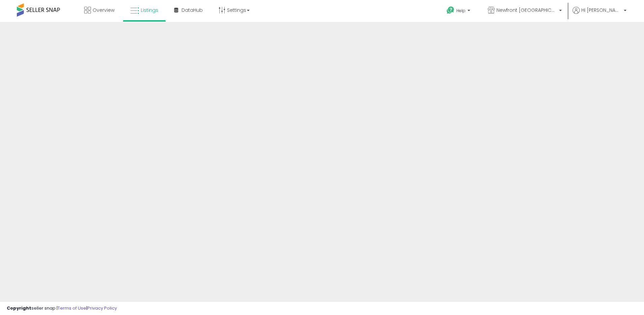  I want to click on span: Listings, so click(150, 10).